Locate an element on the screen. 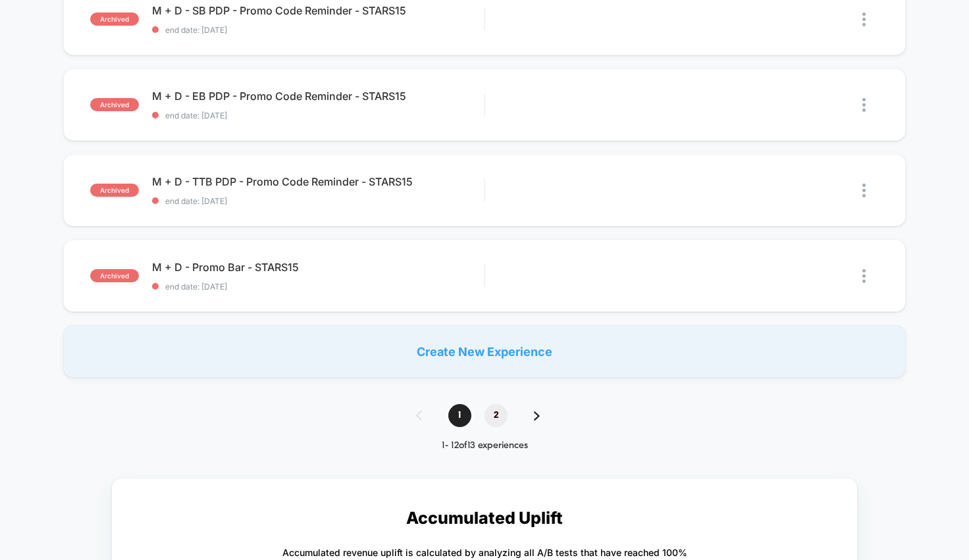 The height and width of the screenshot is (560, 969). span: M + D - SB PDP - Promo Code Reminder - STARS15 is located at coordinates (318, 11).